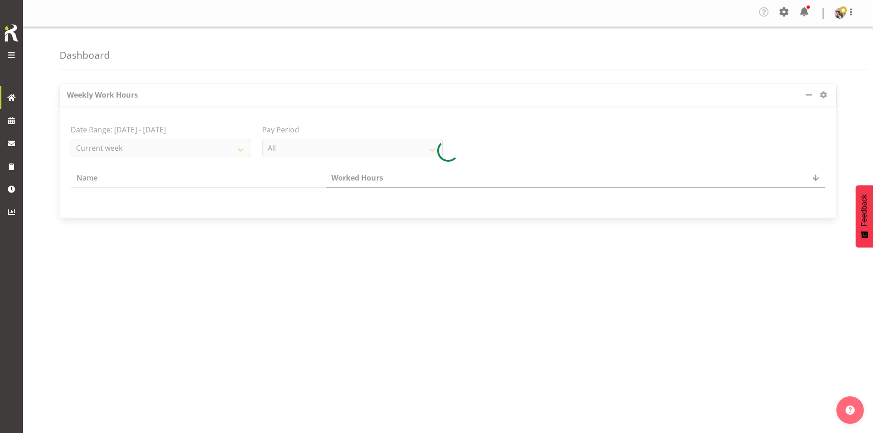 This screenshot has height=433, width=873. What do you see at coordinates (11, 33) in the screenshot?
I see `img: Rosterit icon logo` at bounding box center [11, 33].